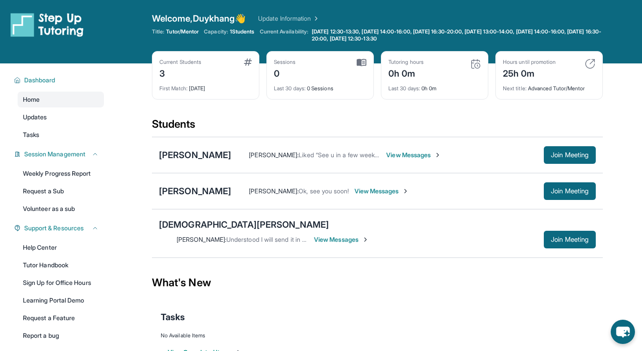  Describe the element at coordinates (285, 62) in the screenshot. I see `div: Sessions` at that location.